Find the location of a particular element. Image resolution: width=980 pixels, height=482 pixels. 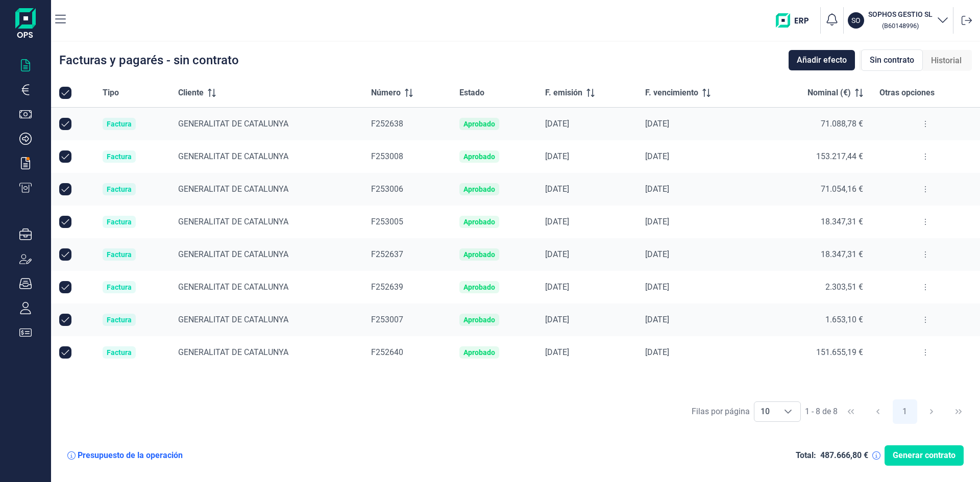

span: F252639 is located at coordinates (387, 286).